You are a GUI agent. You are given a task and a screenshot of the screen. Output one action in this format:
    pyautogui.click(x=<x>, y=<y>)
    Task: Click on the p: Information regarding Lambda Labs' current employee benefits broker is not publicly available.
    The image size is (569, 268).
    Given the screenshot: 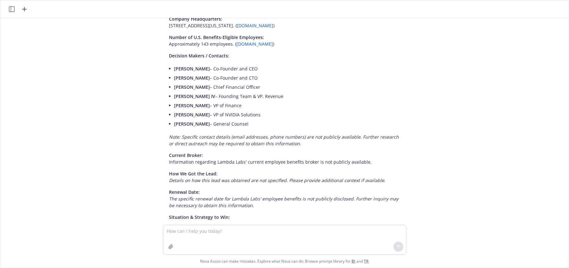 What is the action you would take?
    pyautogui.click(x=285, y=158)
    